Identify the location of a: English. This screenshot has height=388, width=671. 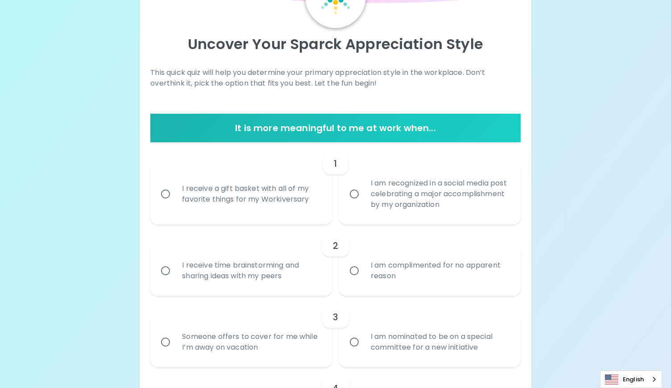
(631, 379).